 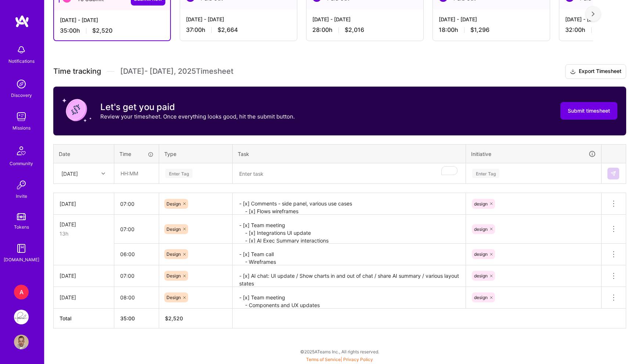 What do you see at coordinates (349, 204) in the screenshot?
I see `textarea: - [x] Comments - side panel, various use cases - [x] Flows wireframes` at bounding box center [349, 204].